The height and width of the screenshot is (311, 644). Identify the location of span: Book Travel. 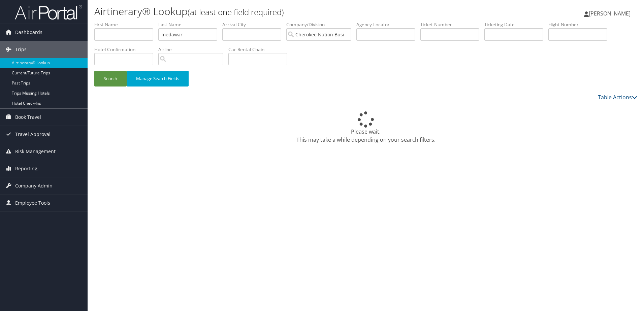
(28, 117).